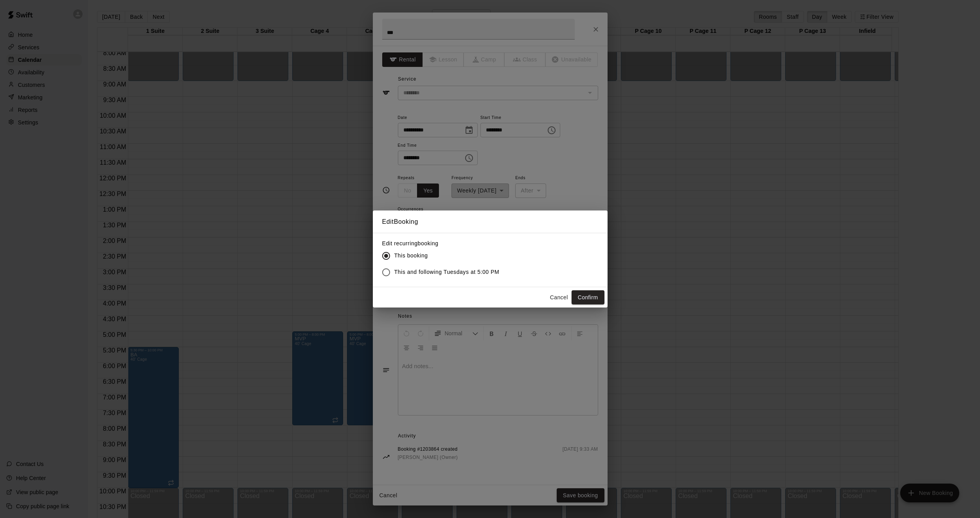 The image size is (980, 518). Describe the element at coordinates (411, 255) in the screenshot. I see `span: This booking` at that location.